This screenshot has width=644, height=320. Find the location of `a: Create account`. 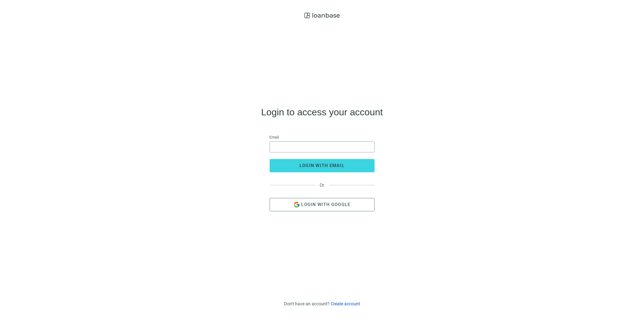

a: Create account is located at coordinates (345, 303).